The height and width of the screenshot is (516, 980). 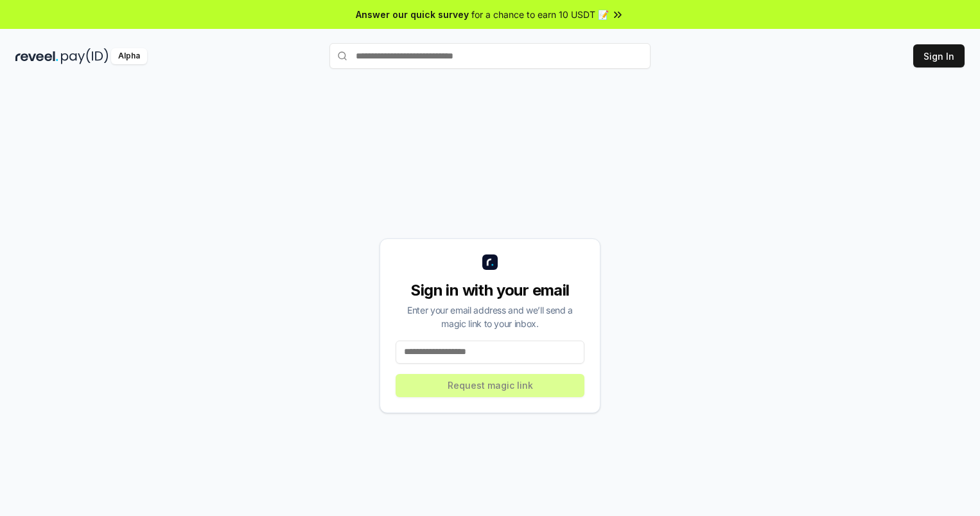 I want to click on span: for a chance to earn 10 USDT 📝, so click(x=540, y=14).